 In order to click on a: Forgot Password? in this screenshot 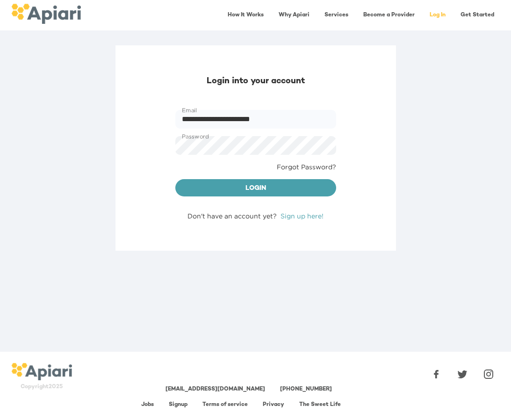, I will do `click(306, 167)`.